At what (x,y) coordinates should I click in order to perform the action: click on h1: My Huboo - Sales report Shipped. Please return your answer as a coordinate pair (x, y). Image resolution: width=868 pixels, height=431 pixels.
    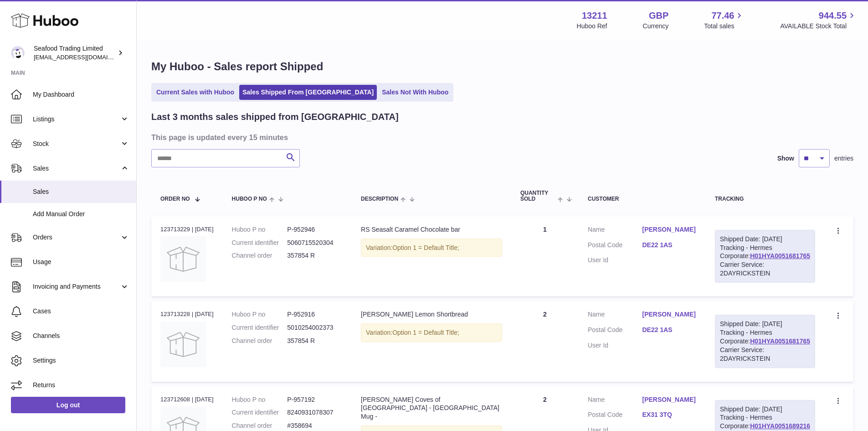
    Looking at the image, I should click on (502, 66).